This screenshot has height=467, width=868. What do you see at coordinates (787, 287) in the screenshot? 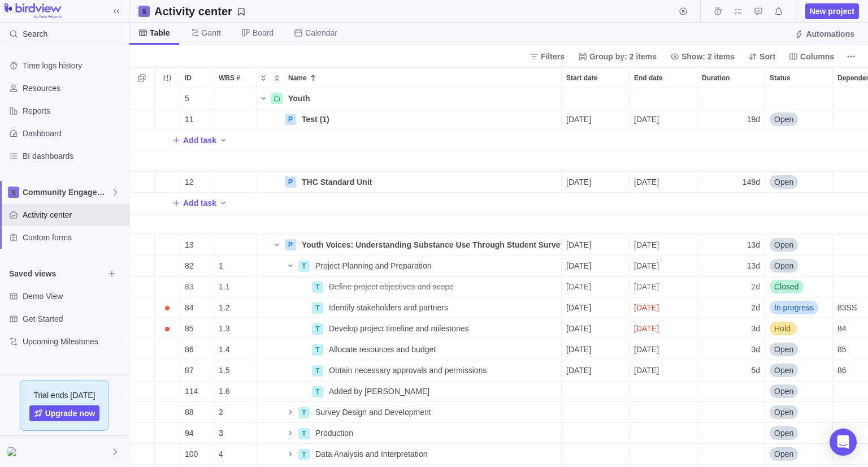
I see `span: Closed` at bounding box center [787, 287].